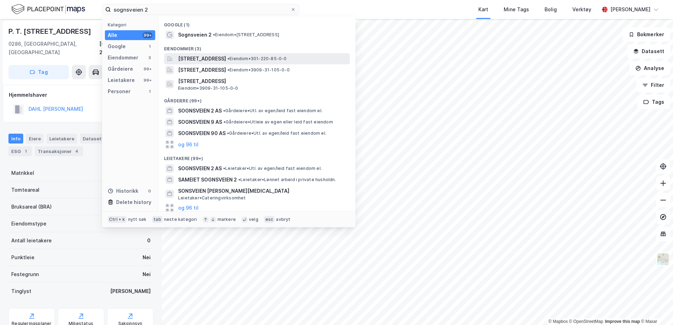  What do you see at coordinates (20, 151) in the screenshot?
I see `div: ESG` at bounding box center [20, 151].